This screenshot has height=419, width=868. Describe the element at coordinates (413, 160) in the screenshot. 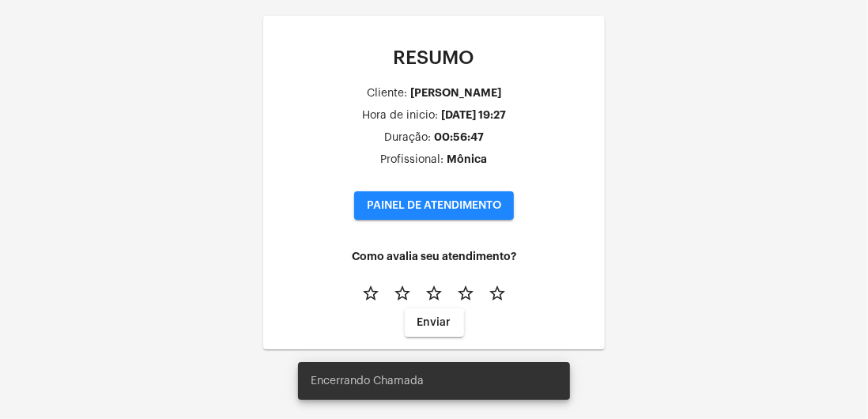

I see `div: Profissional:` at that location.